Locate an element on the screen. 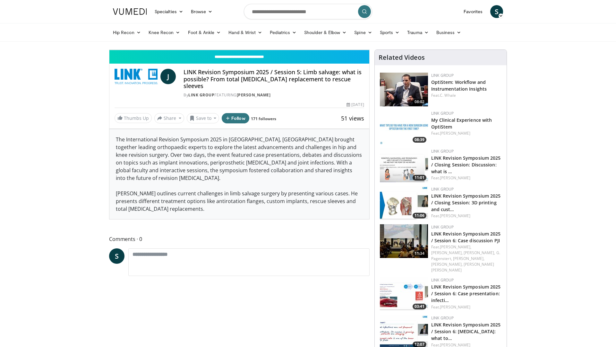 This screenshot has width=616, height=347. a: 03:41 is located at coordinates (404, 294).